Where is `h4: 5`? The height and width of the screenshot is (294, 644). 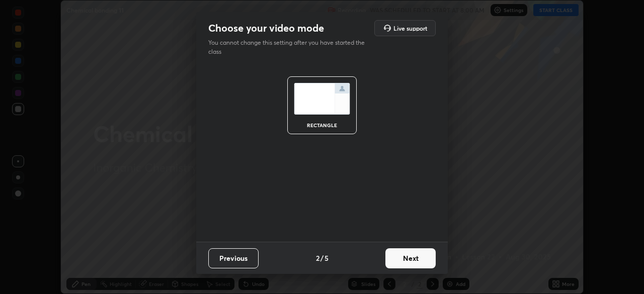
h4: 5 is located at coordinates (327, 258).